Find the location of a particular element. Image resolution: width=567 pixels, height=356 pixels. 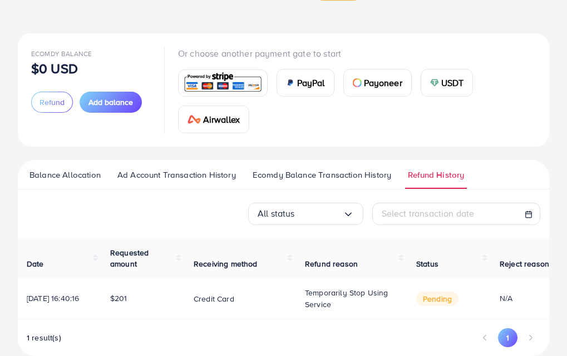

button: Add balance is located at coordinates (111, 102).